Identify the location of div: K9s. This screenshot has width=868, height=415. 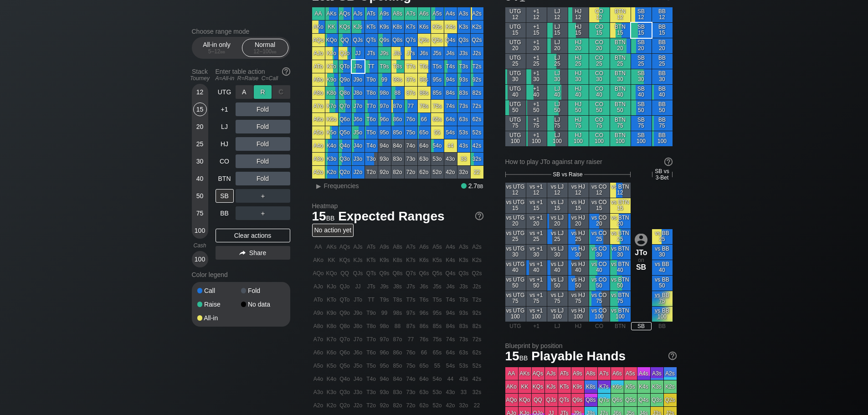
(385, 27).